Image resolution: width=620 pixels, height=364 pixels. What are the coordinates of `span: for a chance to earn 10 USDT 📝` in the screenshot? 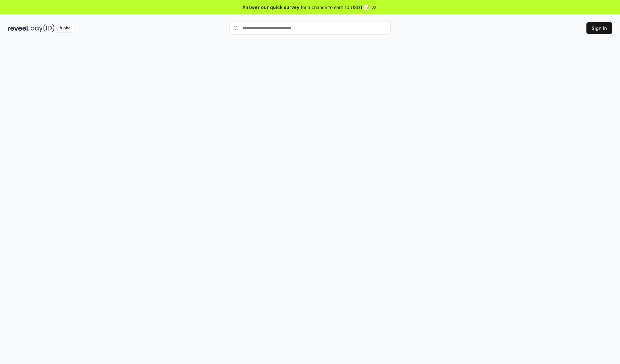 It's located at (335, 7).